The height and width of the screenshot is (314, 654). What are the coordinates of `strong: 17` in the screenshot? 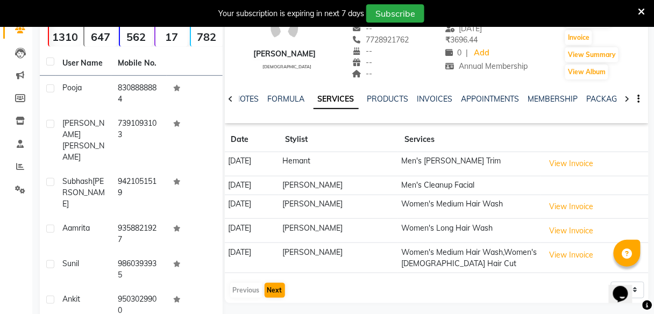 It's located at (172, 37).